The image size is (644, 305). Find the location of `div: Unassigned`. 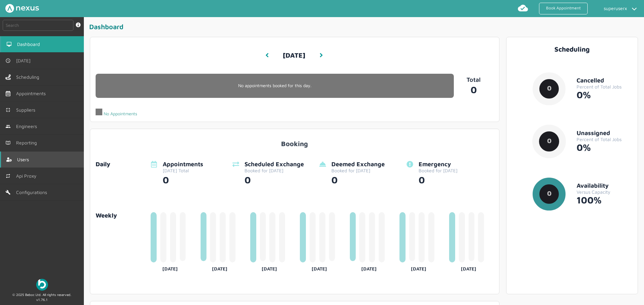

div: Unassigned is located at coordinates (604, 133).